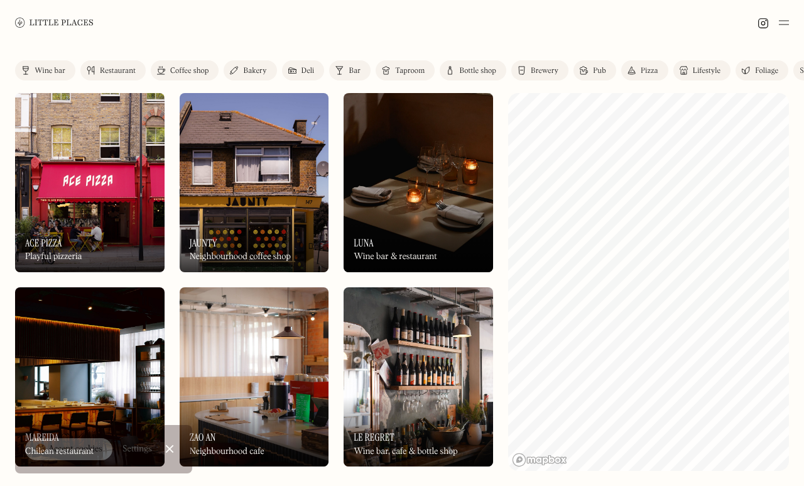 Image resolution: width=804 pixels, height=486 pixels. I want to click on a: Lifestyle, so click(702, 70).